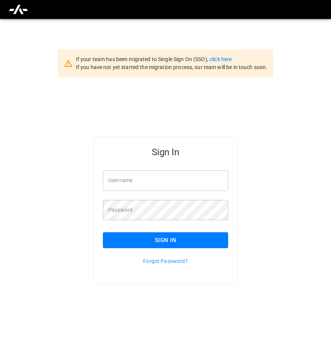 The width and height of the screenshot is (331, 348). Describe the element at coordinates (143, 59) in the screenshot. I see `span: If your team has been migrated to Single Sign On (SSO),` at that location.